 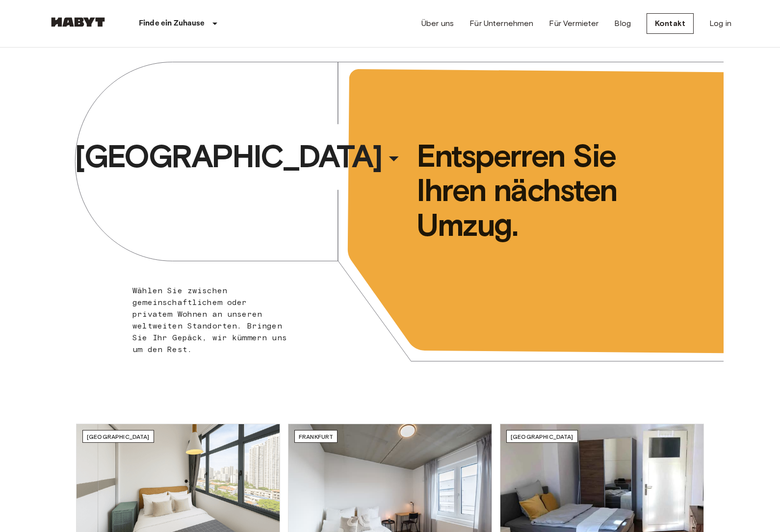 What do you see at coordinates (670, 23) in the screenshot?
I see `a: Kontakt` at bounding box center [670, 23].